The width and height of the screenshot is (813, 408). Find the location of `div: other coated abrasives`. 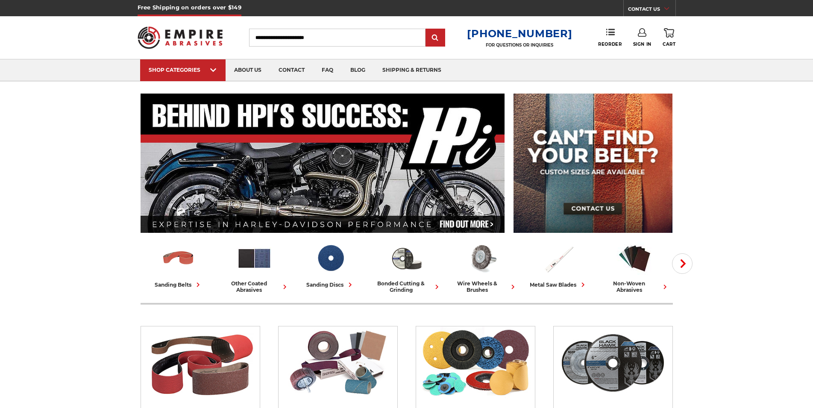

div: other coated abrasives is located at coordinates (255, 287).